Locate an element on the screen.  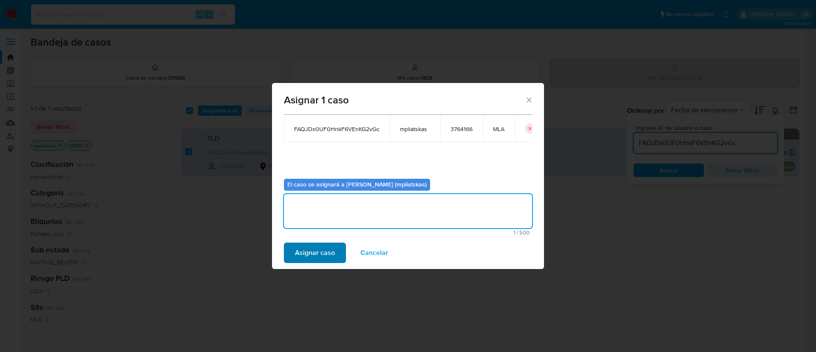
span: mpliatskas is located at coordinates (415, 129).